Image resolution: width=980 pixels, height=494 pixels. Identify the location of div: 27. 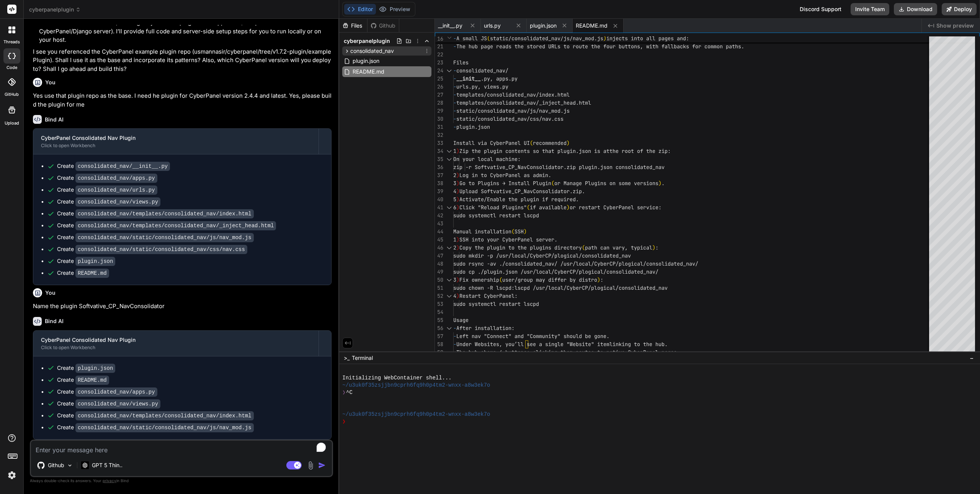
(439, 95).